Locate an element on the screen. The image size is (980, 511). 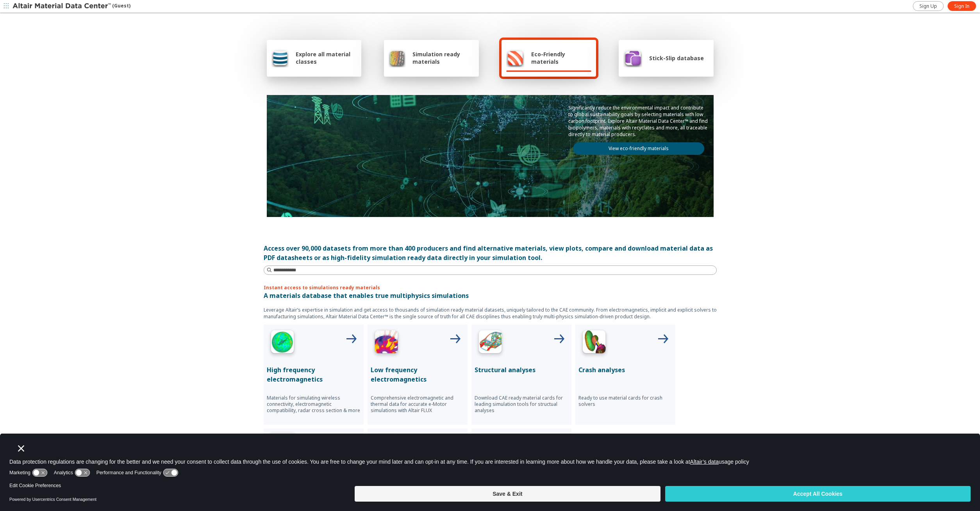
span: Sign In is located at coordinates (961, 6).